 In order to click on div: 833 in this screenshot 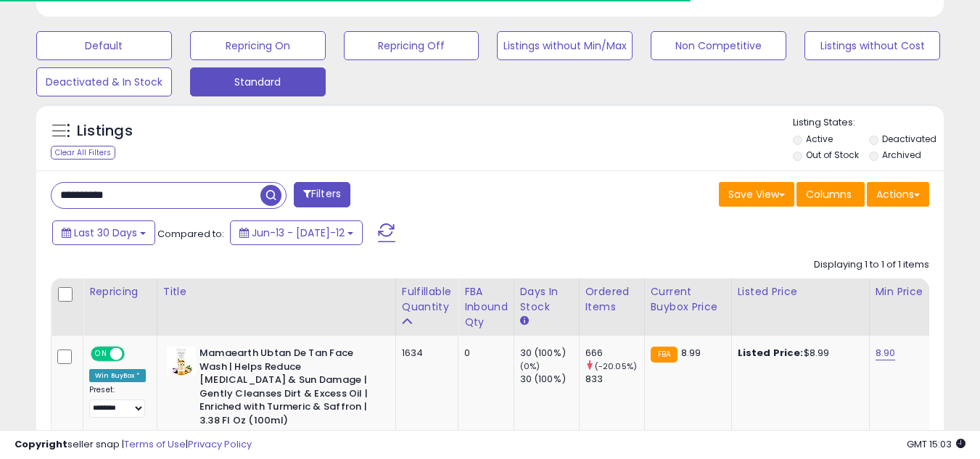, I will do `click(614, 379)`.